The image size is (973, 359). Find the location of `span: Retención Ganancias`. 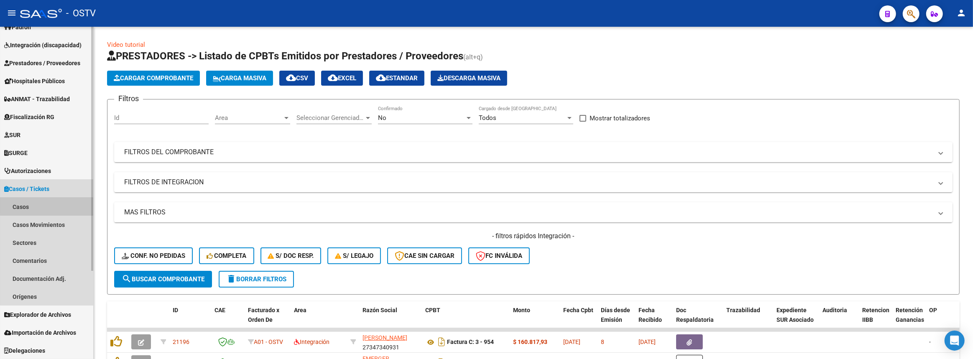

span: Retención Ganancias is located at coordinates (910, 315).